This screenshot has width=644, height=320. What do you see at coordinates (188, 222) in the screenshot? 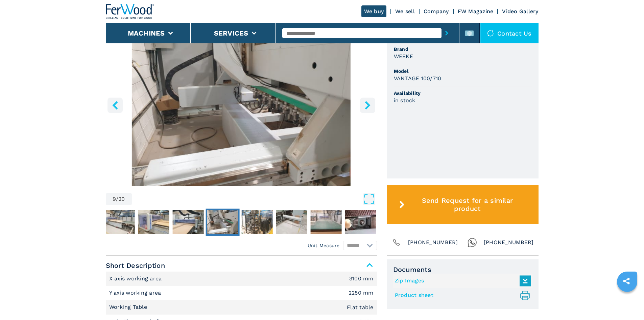
I see `img: 4cea755d4160fc66be175d866427a55a` at bounding box center [188, 222].